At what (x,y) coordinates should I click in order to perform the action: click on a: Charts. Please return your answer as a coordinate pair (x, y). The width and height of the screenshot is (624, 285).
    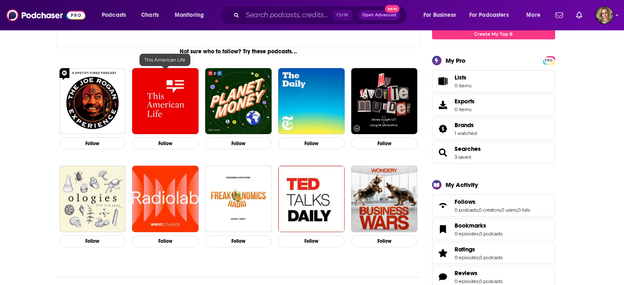
    Looking at the image, I should click on (150, 15).